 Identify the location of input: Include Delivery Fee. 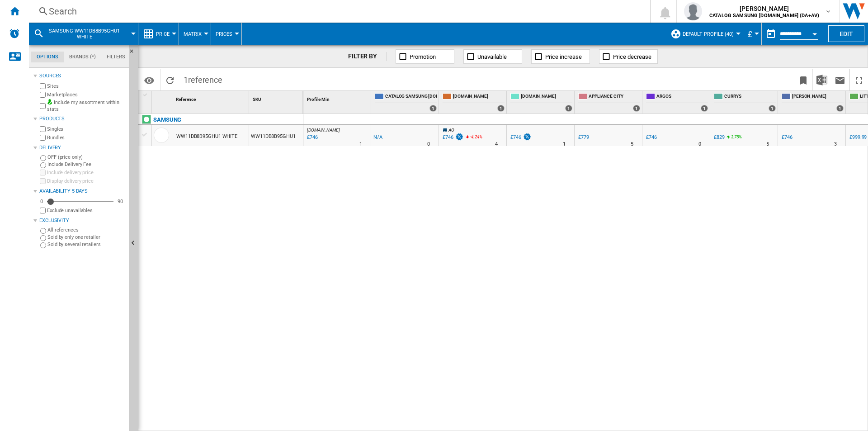
(43, 165).